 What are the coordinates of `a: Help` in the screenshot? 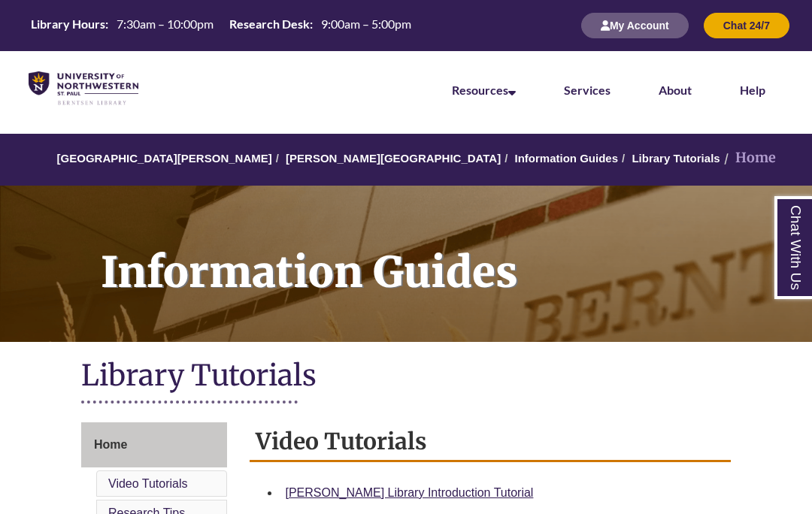 It's located at (753, 90).